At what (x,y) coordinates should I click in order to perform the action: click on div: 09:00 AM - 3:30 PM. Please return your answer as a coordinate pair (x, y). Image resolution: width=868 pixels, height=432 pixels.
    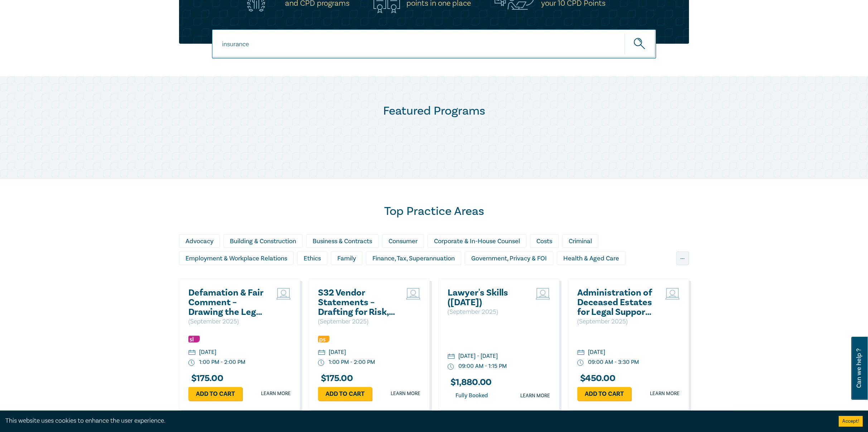
    Looking at the image, I should click on (613, 362).